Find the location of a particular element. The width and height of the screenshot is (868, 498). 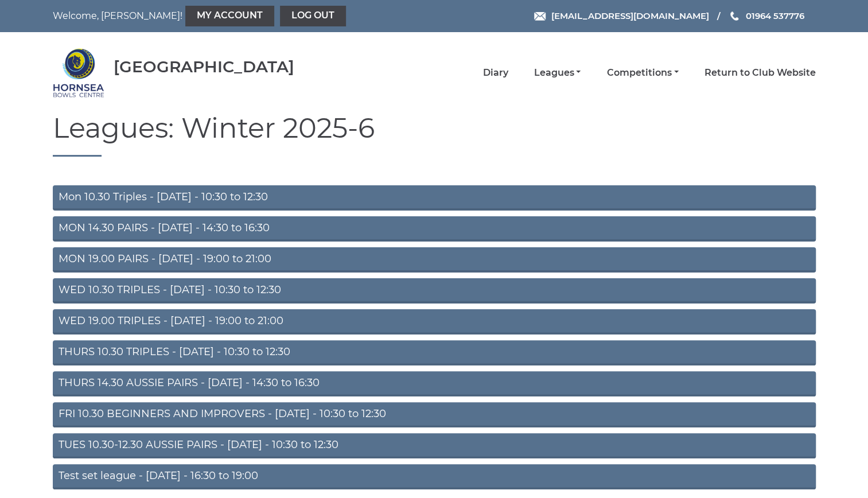

h1: Leagues: Winter 2025-6 is located at coordinates (434, 135).